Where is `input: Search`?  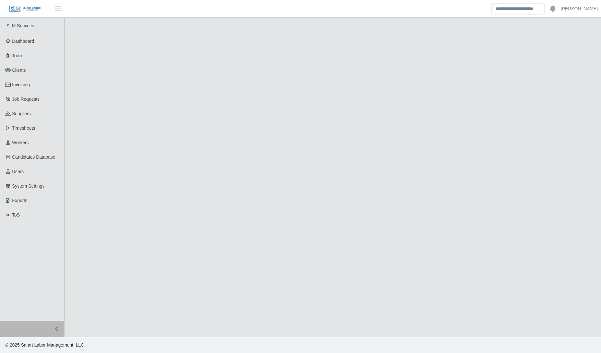
input: Search is located at coordinates (518, 9).